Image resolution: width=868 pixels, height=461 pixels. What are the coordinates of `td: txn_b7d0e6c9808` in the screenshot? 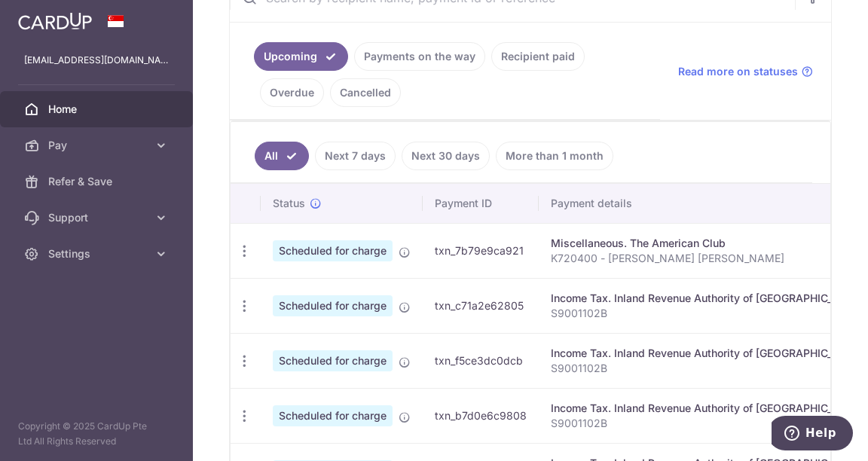 It's located at (480, 415).